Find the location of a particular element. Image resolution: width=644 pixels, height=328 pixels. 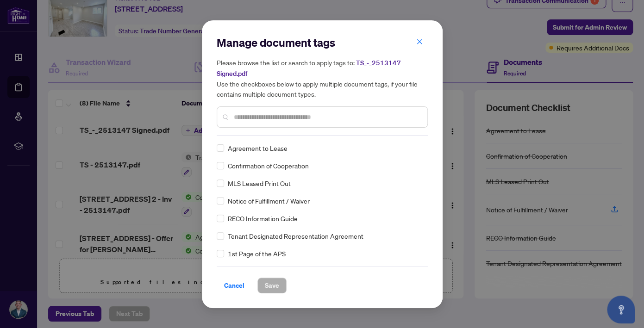

button: Save is located at coordinates (272, 285).